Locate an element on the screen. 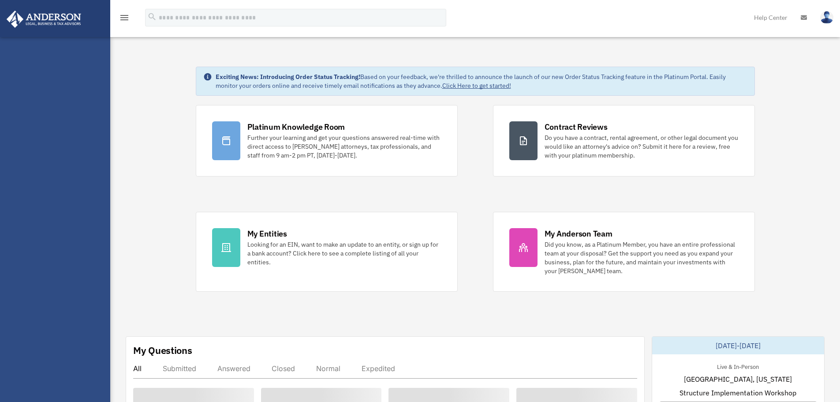 The width and height of the screenshot is (840, 402). a: Platinum Knowledge Room Further your learning and get your questions answered real-time with dire... is located at coordinates (327, 141).